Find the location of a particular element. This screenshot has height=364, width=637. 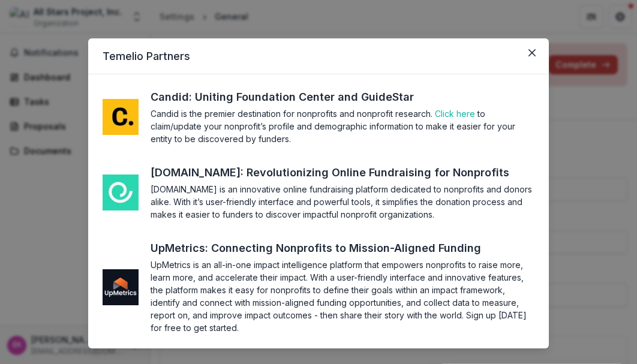

section: Candid is the premier destination for nonprofits and nonprofit research. to claim/update your non... is located at coordinates (342, 126).